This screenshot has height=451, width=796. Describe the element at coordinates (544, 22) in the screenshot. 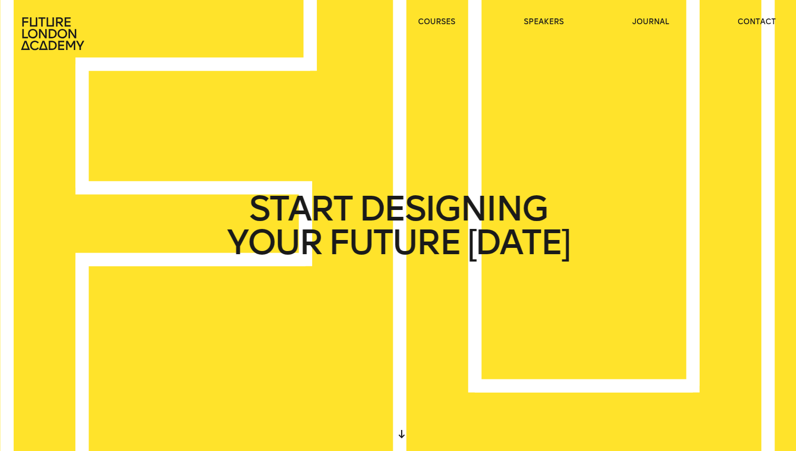

I see `a: speakers` at that location.